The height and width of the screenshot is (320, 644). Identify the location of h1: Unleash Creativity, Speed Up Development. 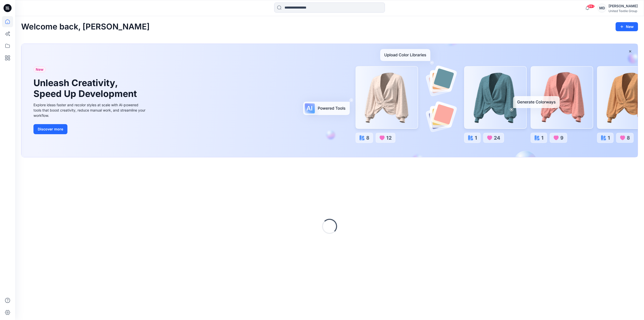
(86, 89).